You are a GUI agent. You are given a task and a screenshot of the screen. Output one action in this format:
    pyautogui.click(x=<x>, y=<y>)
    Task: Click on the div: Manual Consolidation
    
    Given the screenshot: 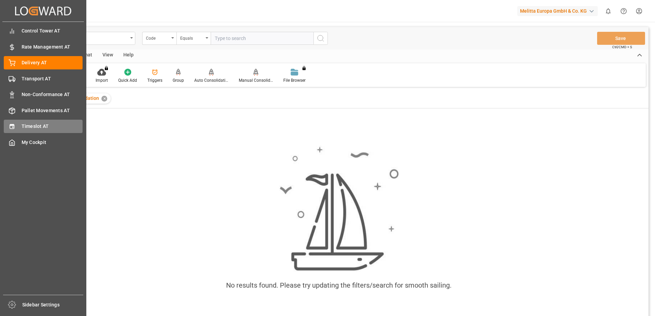 What is the action you would take?
    pyautogui.click(x=256, y=80)
    